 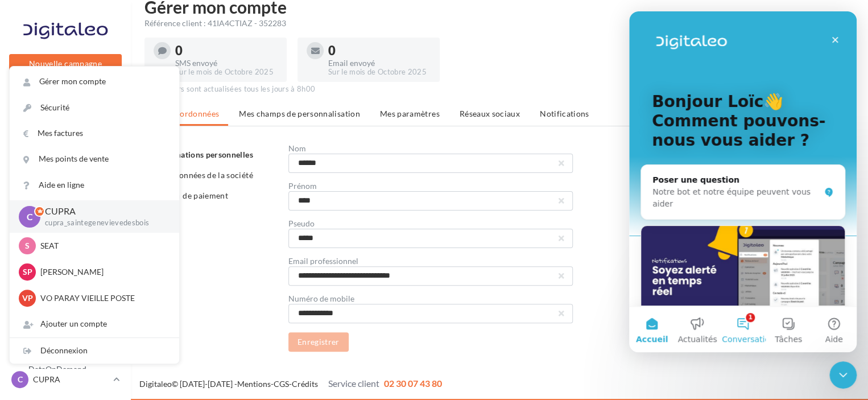 I want to click on span: Moyen de paiement, so click(x=192, y=195).